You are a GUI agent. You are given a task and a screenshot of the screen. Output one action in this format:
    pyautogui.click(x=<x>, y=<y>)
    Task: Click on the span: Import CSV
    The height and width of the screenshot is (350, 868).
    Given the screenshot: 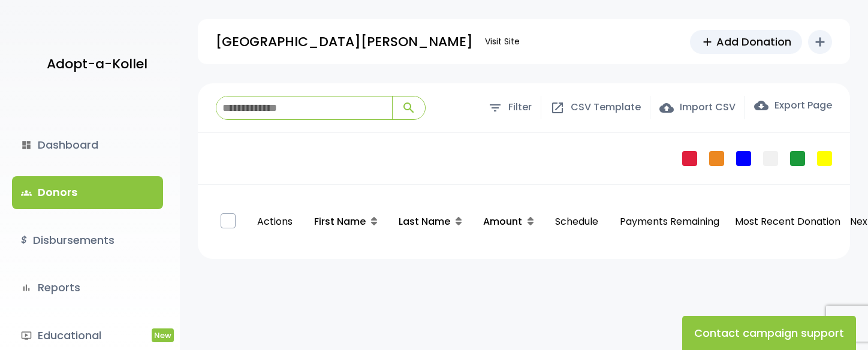 What is the action you would take?
    pyautogui.click(x=708, y=107)
    